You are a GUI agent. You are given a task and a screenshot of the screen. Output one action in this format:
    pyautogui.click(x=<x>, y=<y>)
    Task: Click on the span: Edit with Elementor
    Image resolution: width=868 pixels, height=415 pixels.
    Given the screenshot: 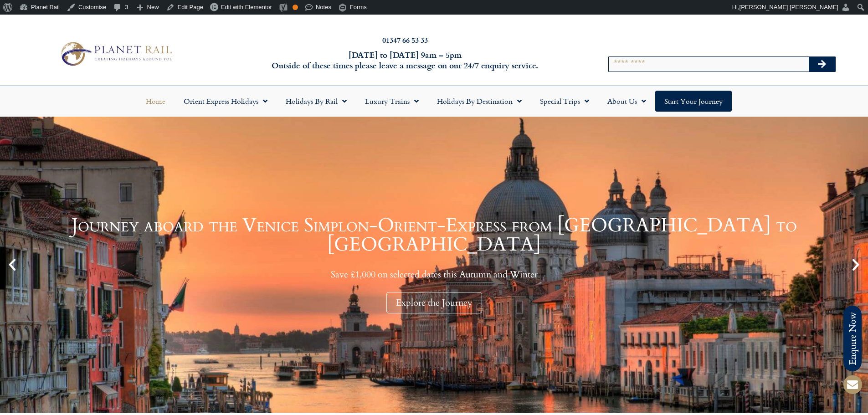 What is the action you would take?
    pyautogui.click(x=246, y=7)
    